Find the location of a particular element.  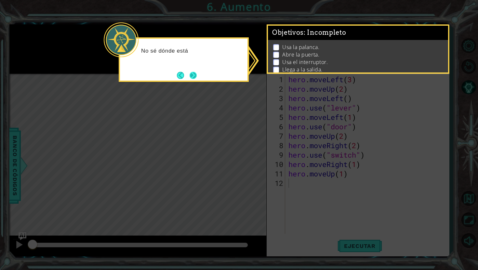

p: Llega a la salida. is located at coordinates (302, 70).